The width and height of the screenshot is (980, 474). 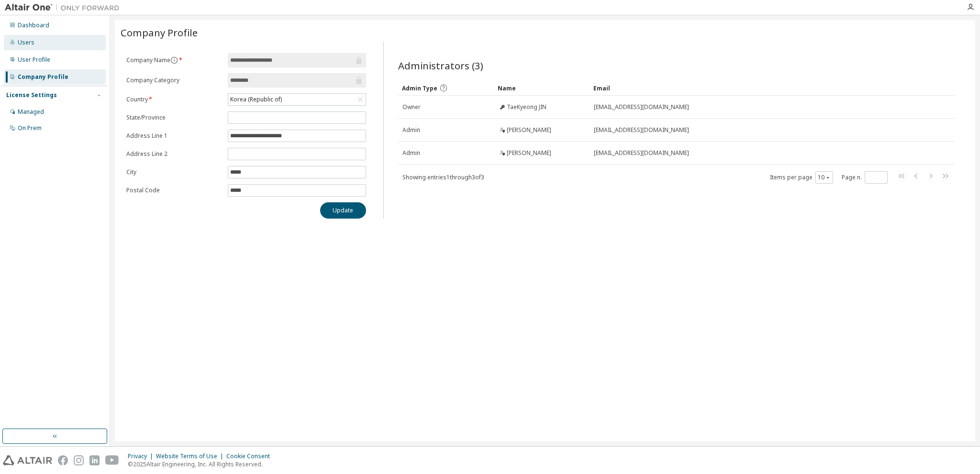 What do you see at coordinates (159, 32) in the screenshot?
I see `span: Company Profile` at bounding box center [159, 32].